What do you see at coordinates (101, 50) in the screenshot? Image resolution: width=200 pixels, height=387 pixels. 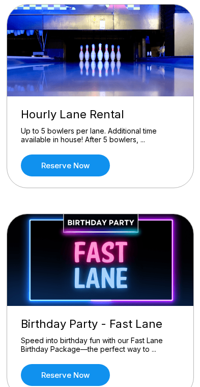 I see `img: Hourly Lane Rental` at bounding box center [101, 50].